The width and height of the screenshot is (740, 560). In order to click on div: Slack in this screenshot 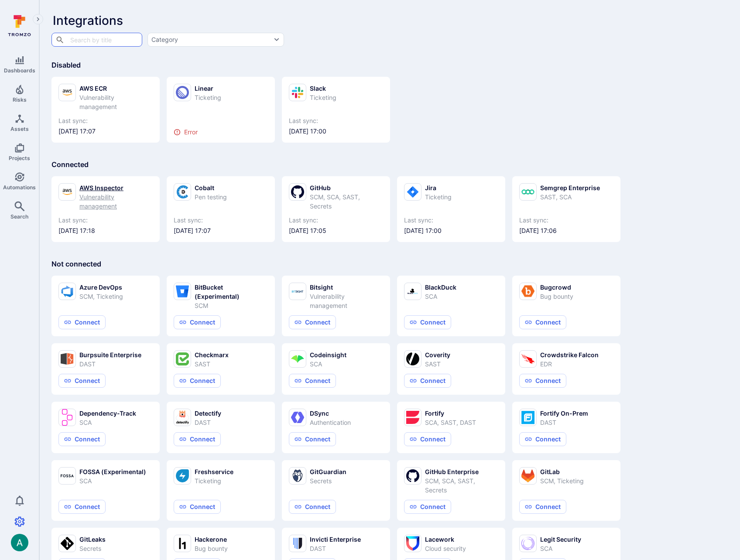, I will do `click(322, 88)`.